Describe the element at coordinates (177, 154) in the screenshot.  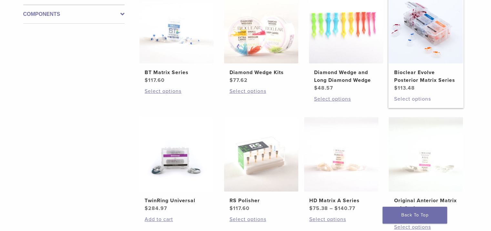
I see `img: TwinRing Universal` at that location.